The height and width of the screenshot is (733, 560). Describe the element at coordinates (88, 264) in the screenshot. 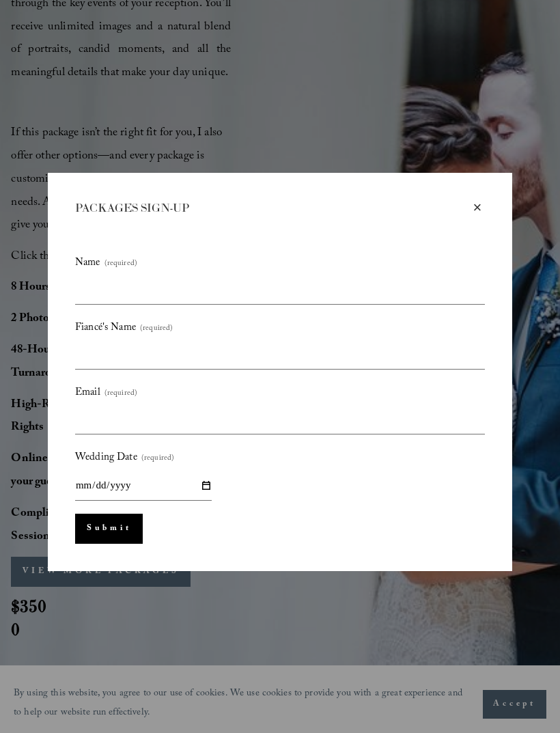

I see `span: Name` at that location.